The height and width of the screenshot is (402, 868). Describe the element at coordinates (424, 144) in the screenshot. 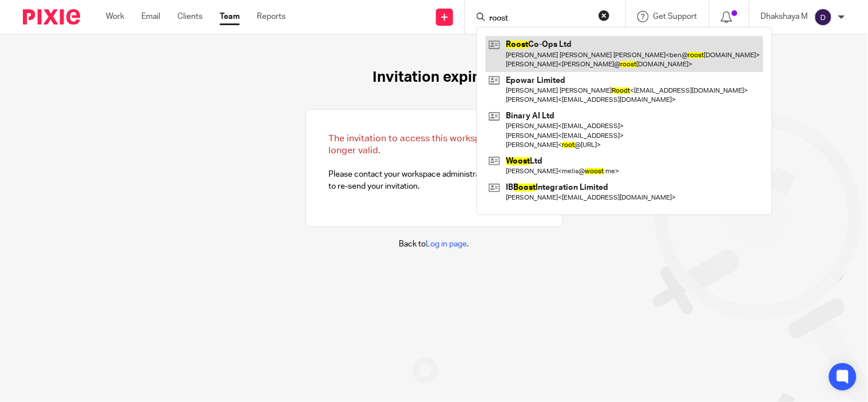

I see `span: The invitation to access this workspace is no longer valid.` at that location.